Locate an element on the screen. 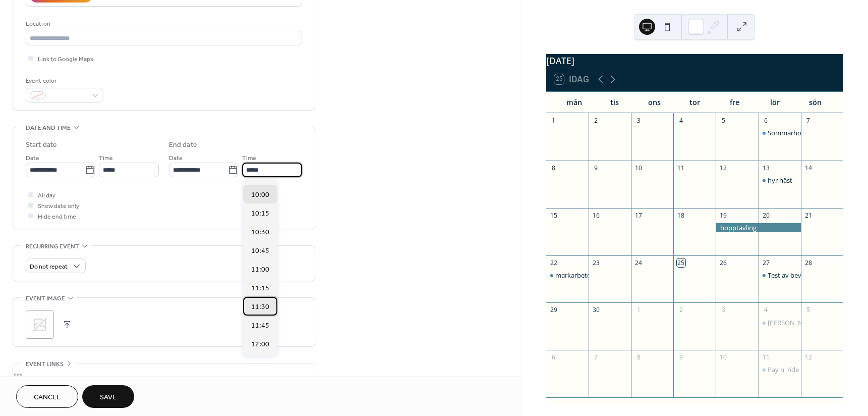  div: hyr häst is located at coordinates (780, 180).